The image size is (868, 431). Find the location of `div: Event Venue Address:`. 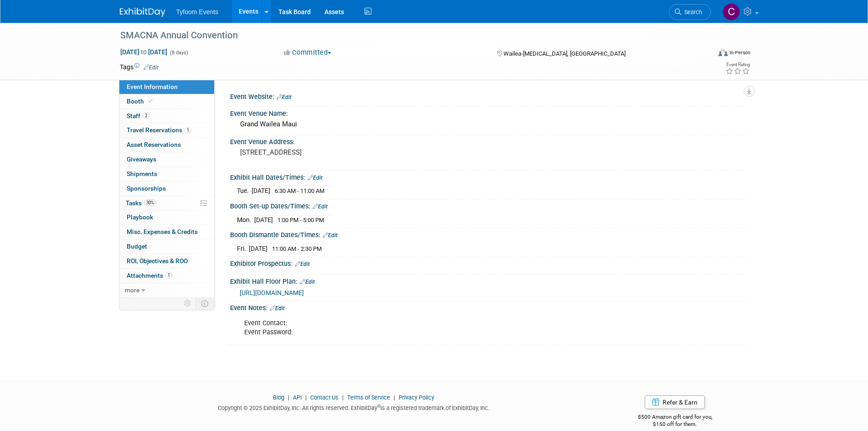

div: Event Venue Address: is located at coordinates (490, 141).